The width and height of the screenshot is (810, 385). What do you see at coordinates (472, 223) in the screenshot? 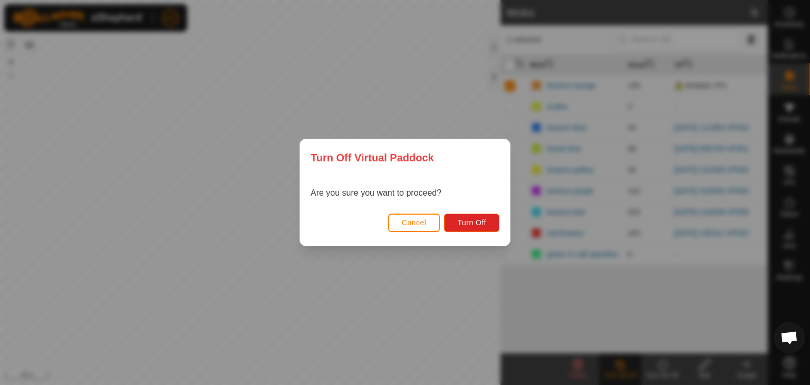
I see `span: Turn Off` at bounding box center [472, 223].